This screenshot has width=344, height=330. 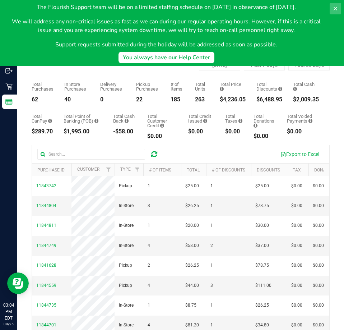 What do you see at coordinates (83, 131) in the screenshot?
I see `div: $1,995.00` at bounding box center [83, 131].